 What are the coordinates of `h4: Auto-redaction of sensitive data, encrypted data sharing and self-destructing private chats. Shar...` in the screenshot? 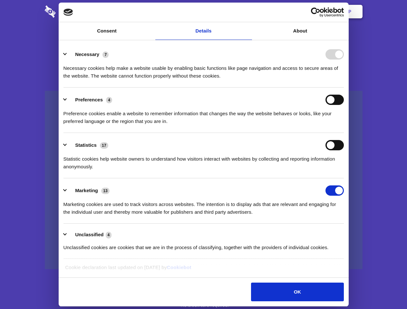 It's located at (203, 69).